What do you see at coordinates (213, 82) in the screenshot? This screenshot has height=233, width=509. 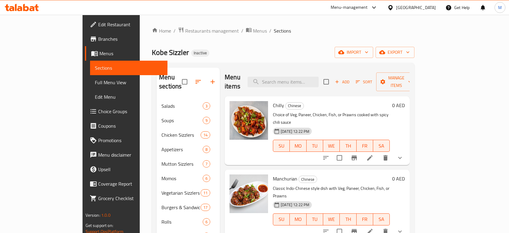 I see `button: Add section` at bounding box center [213, 82].